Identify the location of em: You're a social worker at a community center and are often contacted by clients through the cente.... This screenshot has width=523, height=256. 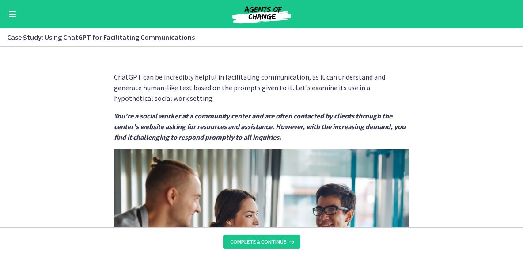
(260, 126).